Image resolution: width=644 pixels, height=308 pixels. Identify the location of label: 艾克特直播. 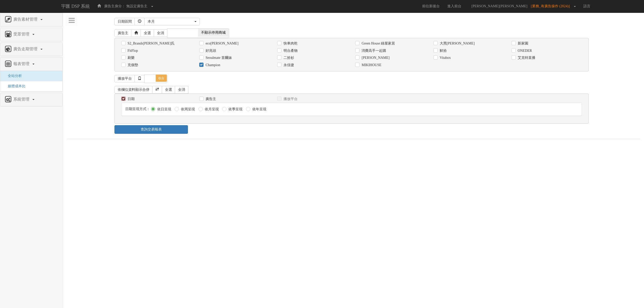
(526, 58).